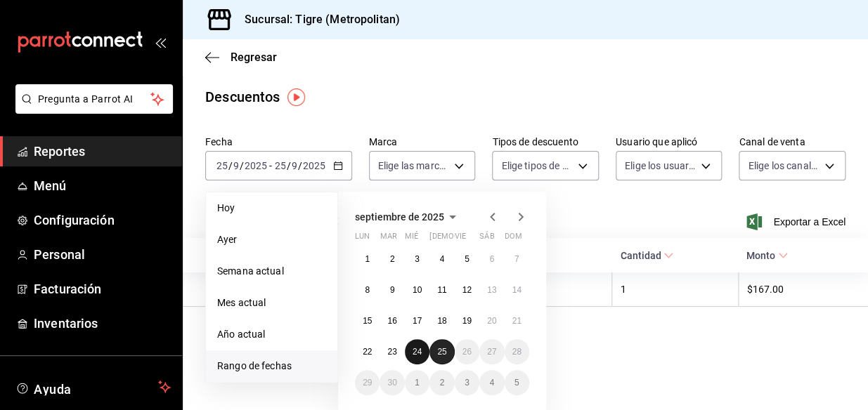 This screenshot has width=868, height=410. Describe the element at coordinates (516, 352) in the screenshot. I see `abbr: 28 de septiembre de 2025` at that location.